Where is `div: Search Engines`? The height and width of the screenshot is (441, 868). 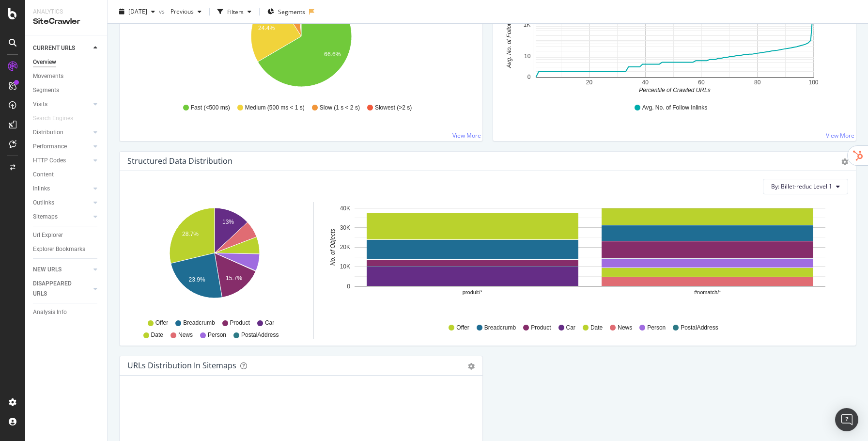
div: Search Engines is located at coordinates (53, 119).